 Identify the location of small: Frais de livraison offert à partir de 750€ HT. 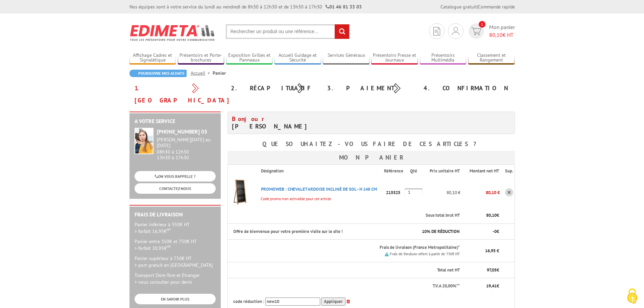
(425, 254).